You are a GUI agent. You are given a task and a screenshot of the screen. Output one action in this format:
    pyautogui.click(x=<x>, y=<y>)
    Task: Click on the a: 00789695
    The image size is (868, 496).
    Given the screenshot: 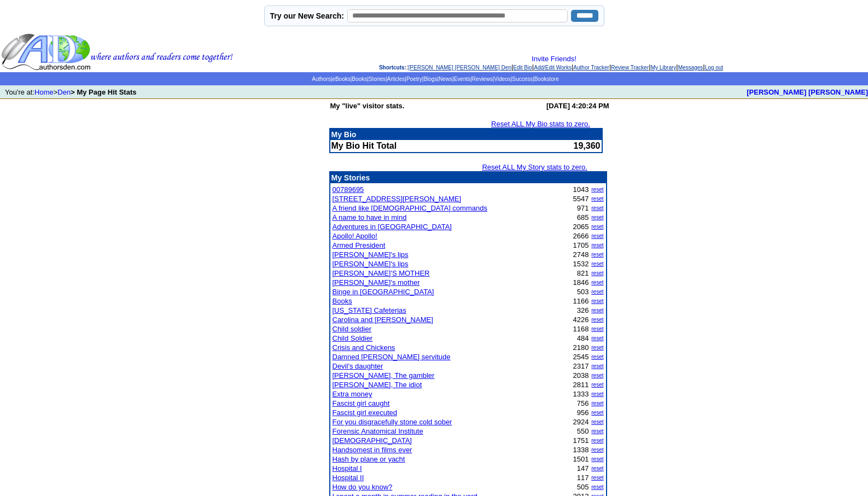 What is the action you would take?
    pyautogui.click(x=348, y=190)
    